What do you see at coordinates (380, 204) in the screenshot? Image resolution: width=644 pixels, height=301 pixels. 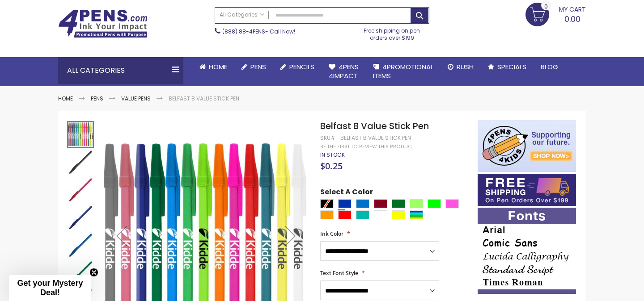 I see `div: Burgundy` at bounding box center [380, 204].